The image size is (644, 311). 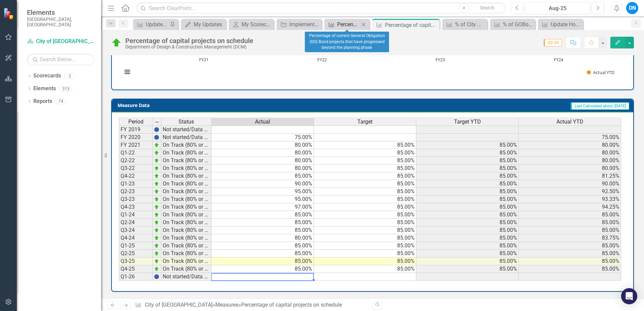 I want to click on button: Show Actual YTD, so click(x=600, y=72).